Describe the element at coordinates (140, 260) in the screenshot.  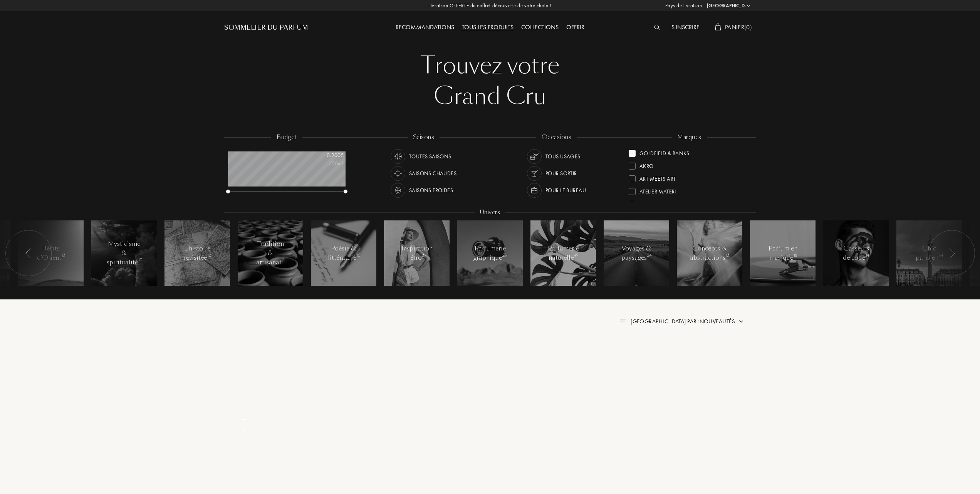
I see `span: 10` at that location.